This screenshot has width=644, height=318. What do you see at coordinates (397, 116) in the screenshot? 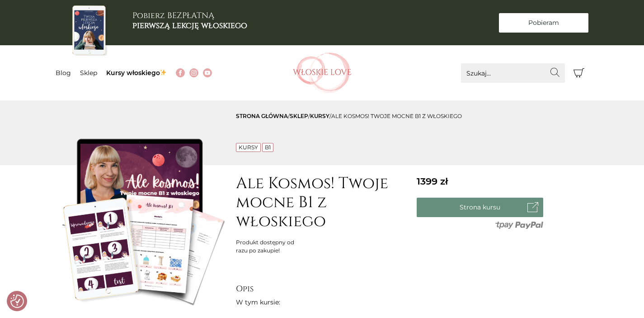
I see `span: Ale Kosmos! Twoje mocne B1 z włoskiego` at bounding box center [397, 116].